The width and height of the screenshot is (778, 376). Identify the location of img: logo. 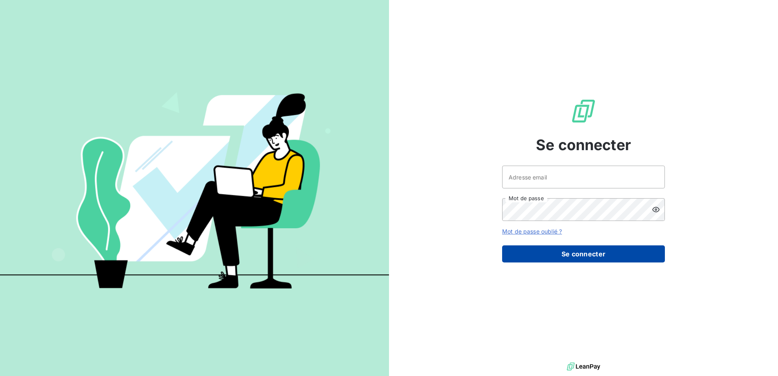
(583, 366).